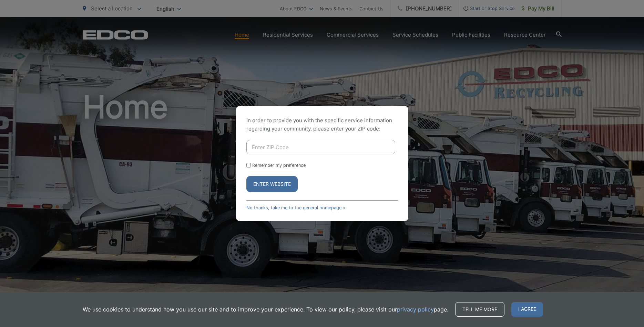 This screenshot has height=327, width=644. Describe the element at coordinates (272, 184) in the screenshot. I see `button: Enter Website` at that location.